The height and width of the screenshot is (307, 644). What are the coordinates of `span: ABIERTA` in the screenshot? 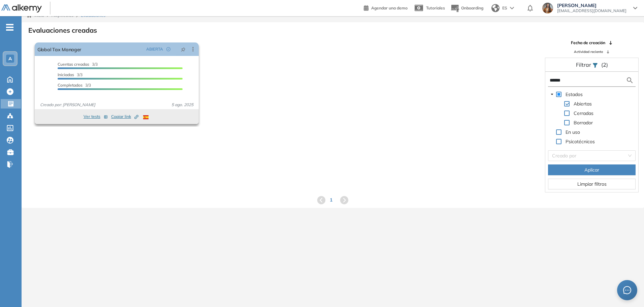 It's located at (155, 49).